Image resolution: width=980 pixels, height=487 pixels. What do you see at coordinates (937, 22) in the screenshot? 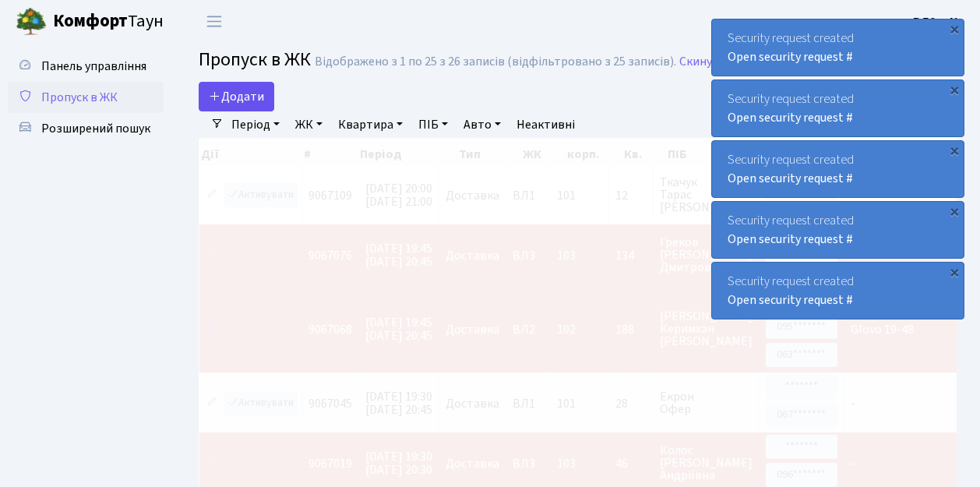
I see `a: ВЛ2 -. К.` at bounding box center [937, 22].